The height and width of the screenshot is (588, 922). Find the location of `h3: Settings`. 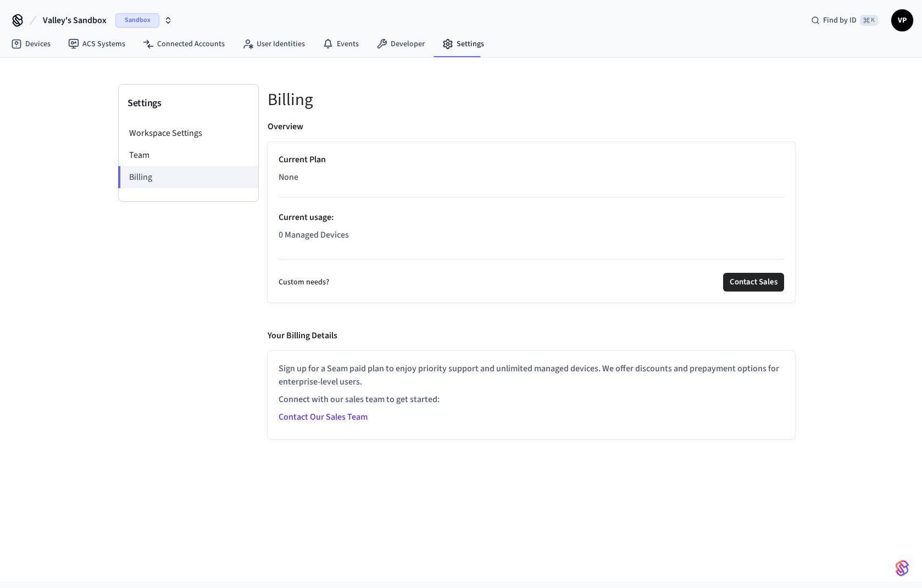

h3: Settings is located at coordinates (189, 103).